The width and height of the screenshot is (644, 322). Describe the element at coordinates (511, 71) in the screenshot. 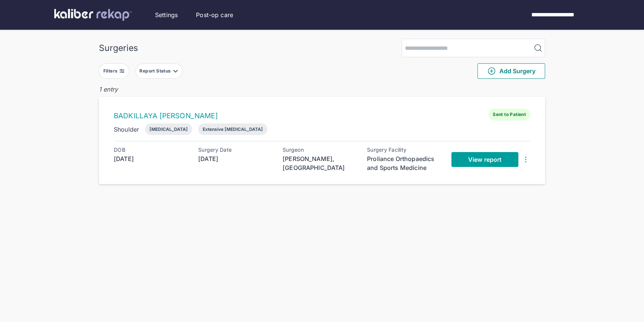

I see `span: Add Surgery` at that location.